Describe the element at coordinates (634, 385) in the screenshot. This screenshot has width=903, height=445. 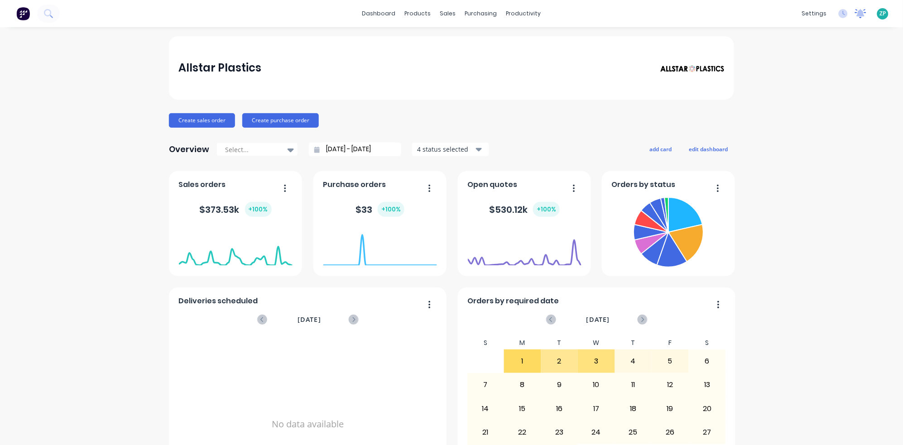
I see `div: 11` at that location.